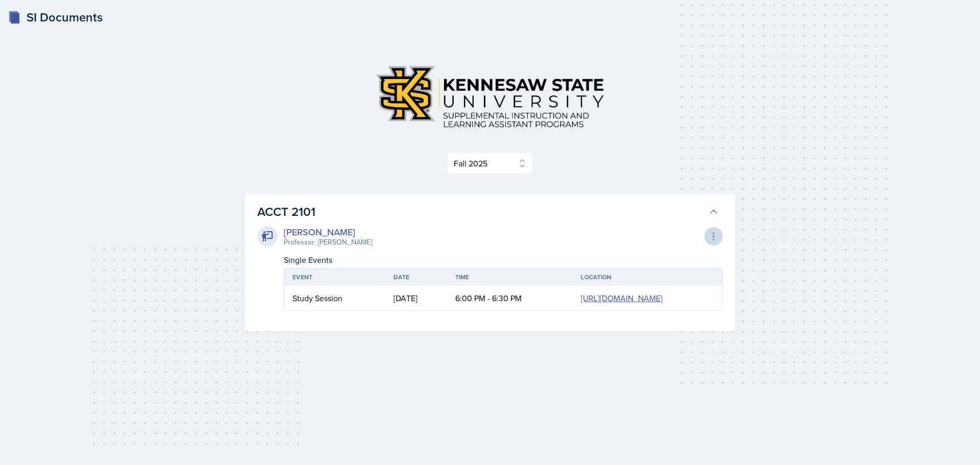  What do you see at coordinates (335, 277) in the screenshot?
I see `th: Event` at bounding box center [335, 277].